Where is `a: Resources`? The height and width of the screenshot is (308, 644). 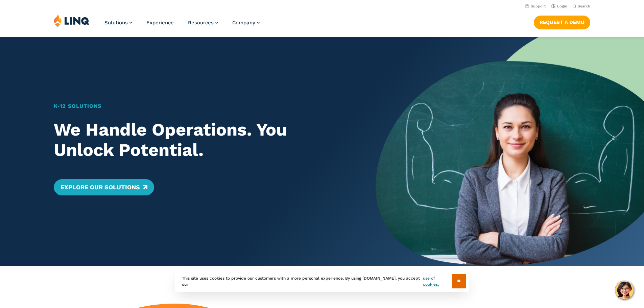 a: Resources is located at coordinates (203, 23).